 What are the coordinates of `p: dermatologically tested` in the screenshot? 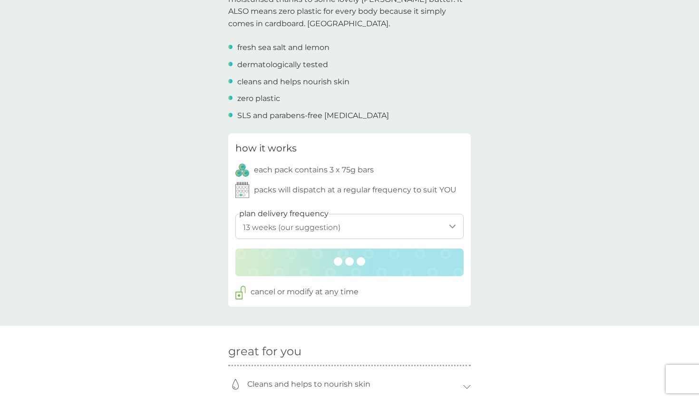 It's located at (283, 65).